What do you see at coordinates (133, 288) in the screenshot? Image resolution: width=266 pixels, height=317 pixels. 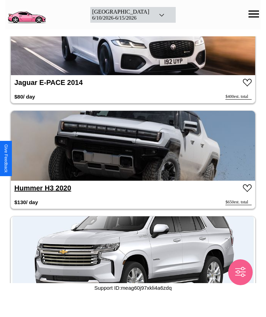 I see `p: Support ID: meag60j97xkli4a6zdq` at bounding box center [133, 288].